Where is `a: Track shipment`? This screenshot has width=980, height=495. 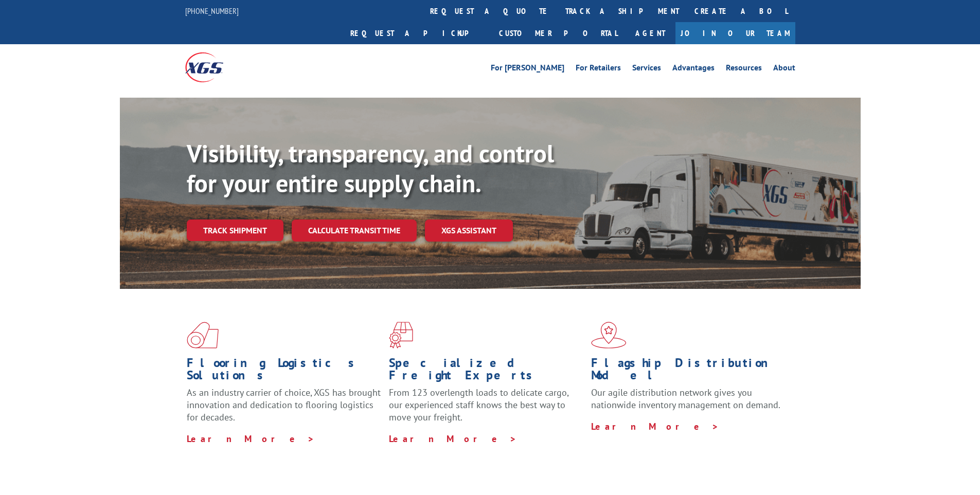 a: Track shipment is located at coordinates (235, 230).